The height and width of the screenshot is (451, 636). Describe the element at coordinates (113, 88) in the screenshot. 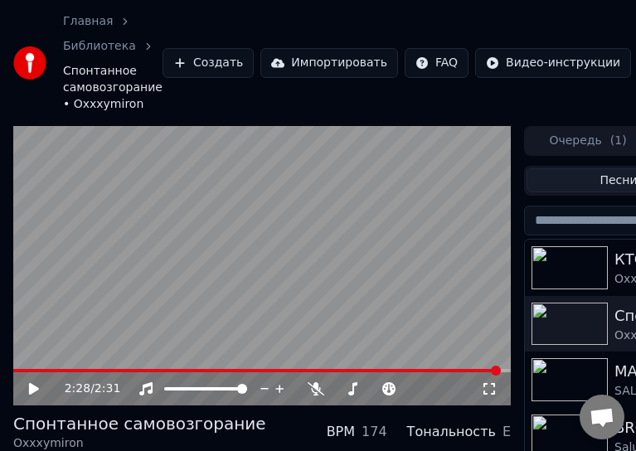

I see `span: Спонтанное самовозгорание • Oxxxymiron` at that location.